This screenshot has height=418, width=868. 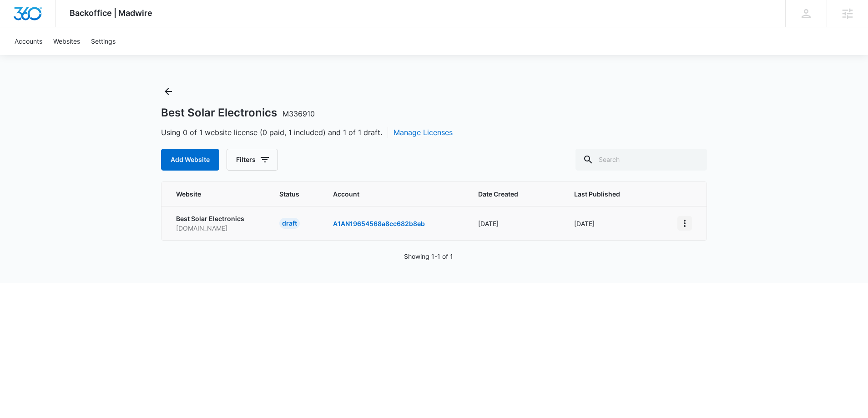 What do you see at coordinates (28, 41) in the screenshot?
I see `a: Accounts` at bounding box center [28, 41].